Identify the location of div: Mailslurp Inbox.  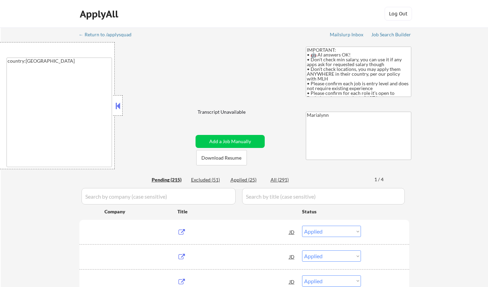
(347, 35).